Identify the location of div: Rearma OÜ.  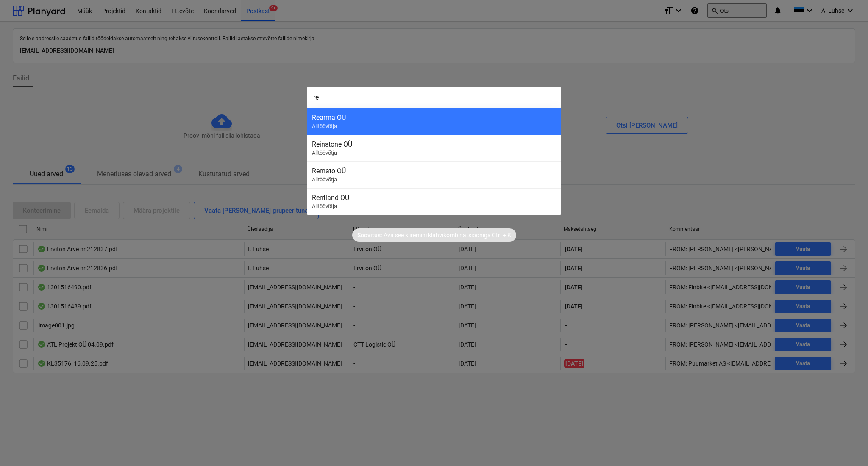
(434, 117).